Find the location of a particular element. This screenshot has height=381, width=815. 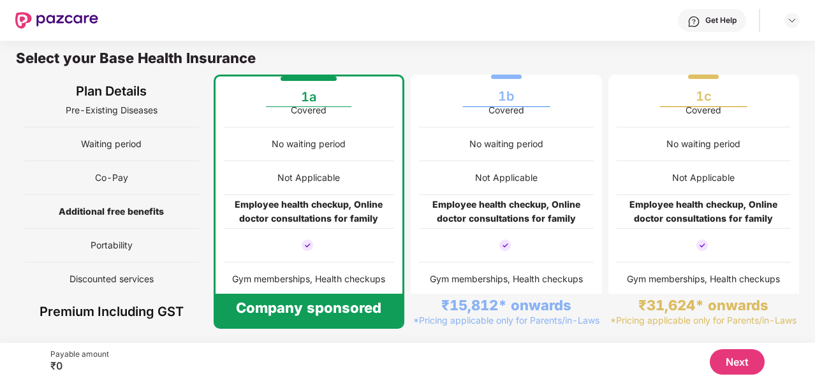

span: Pre-Existing Diseases is located at coordinates (112, 110).